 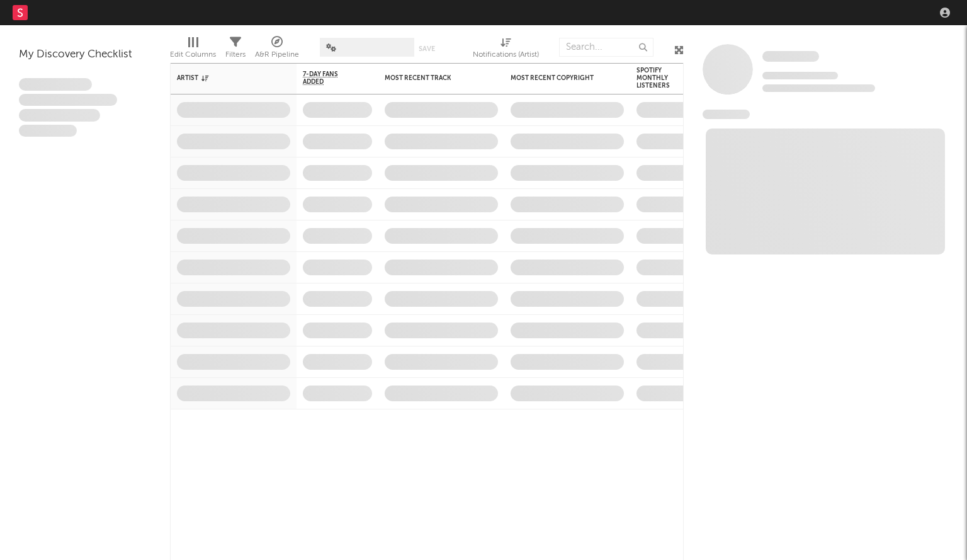 I want to click on span: Lorem ipsum dolor, so click(x=55, y=84).